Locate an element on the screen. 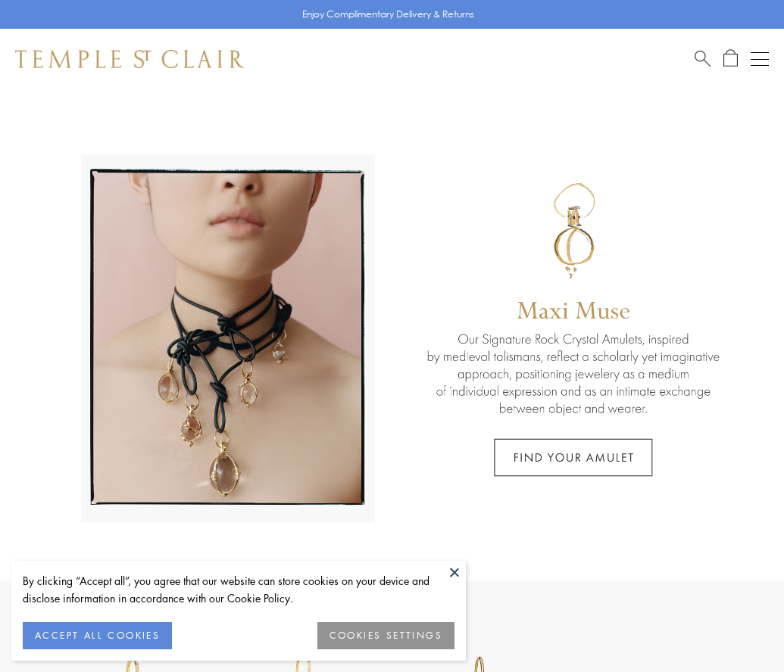  button: Open navigation is located at coordinates (760, 59).